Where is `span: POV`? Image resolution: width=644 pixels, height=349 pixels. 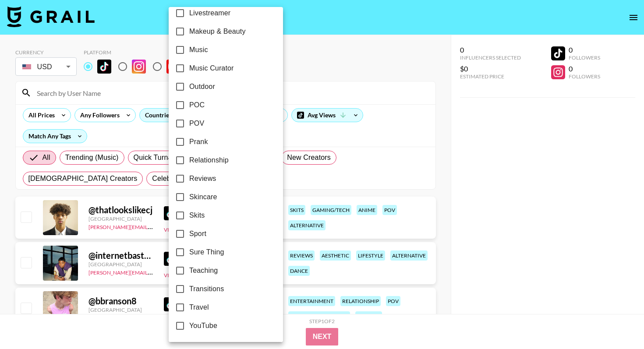
span: POV is located at coordinates (197, 124).